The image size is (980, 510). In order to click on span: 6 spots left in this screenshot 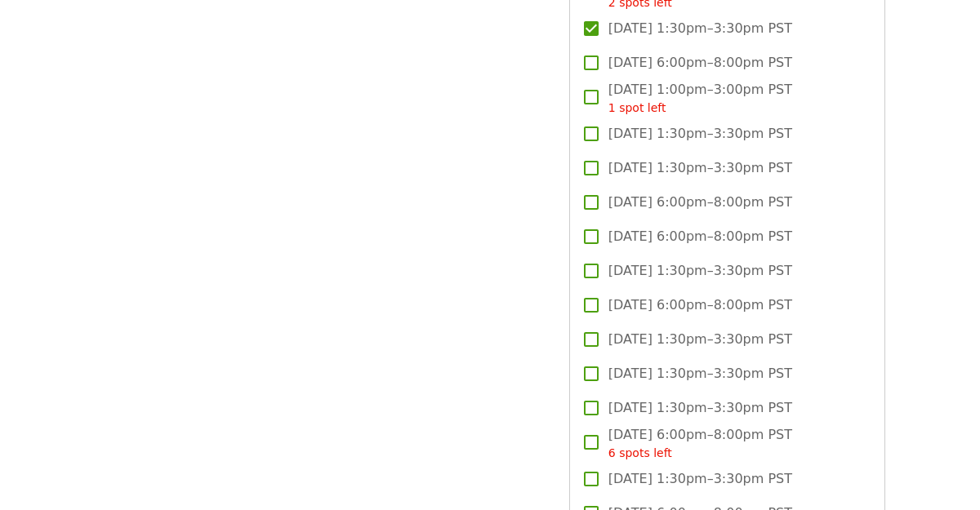, I will do `click(640, 454)`.